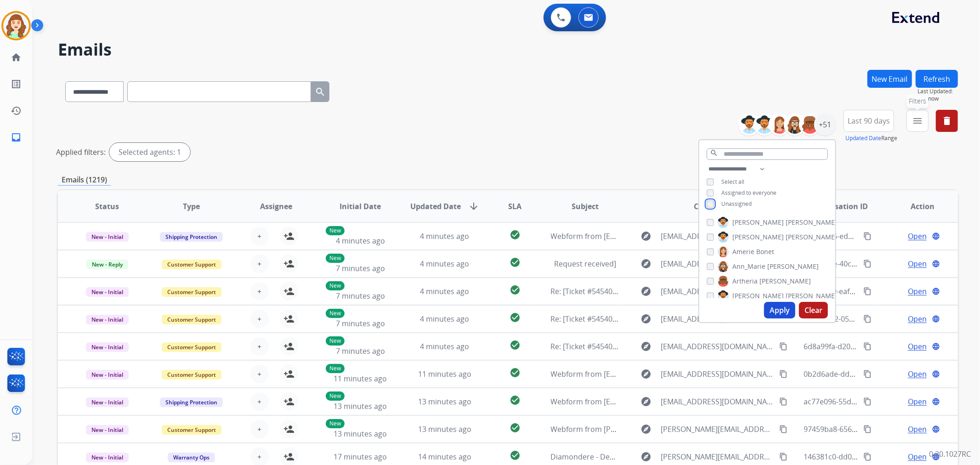 This screenshot has width=980, height=465. I want to click on button: Refresh, so click(936, 78).